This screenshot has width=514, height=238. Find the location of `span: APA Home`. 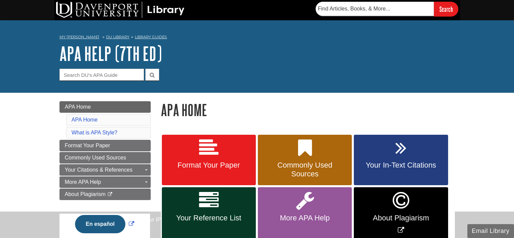

span: APA Home is located at coordinates (78, 106).